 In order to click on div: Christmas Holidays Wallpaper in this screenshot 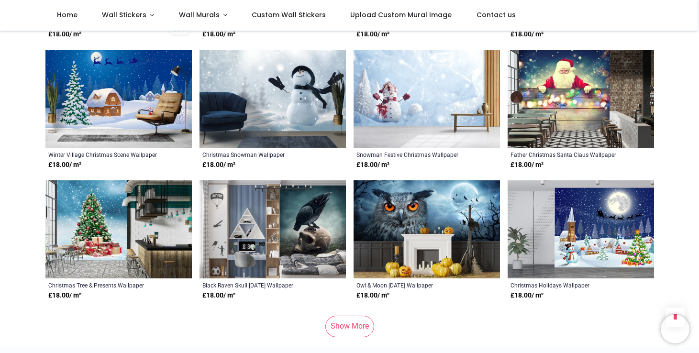, I will do `click(567, 285)`.